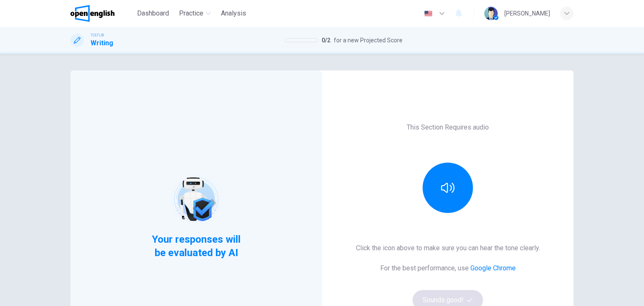 This screenshot has width=644, height=306. What do you see at coordinates (491, 14) in the screenshot?
I see `img: Profile picture` at bounding box center [491, 14].